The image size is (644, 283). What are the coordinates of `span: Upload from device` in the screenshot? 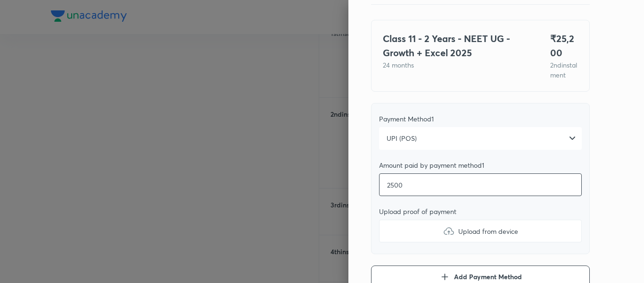 It's located at (488, 231).